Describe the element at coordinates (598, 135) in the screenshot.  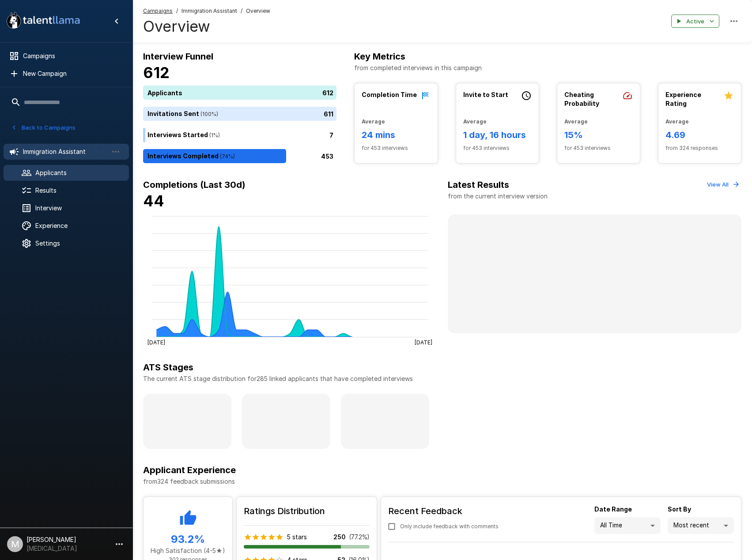
I see `h6: 15%` at that location.